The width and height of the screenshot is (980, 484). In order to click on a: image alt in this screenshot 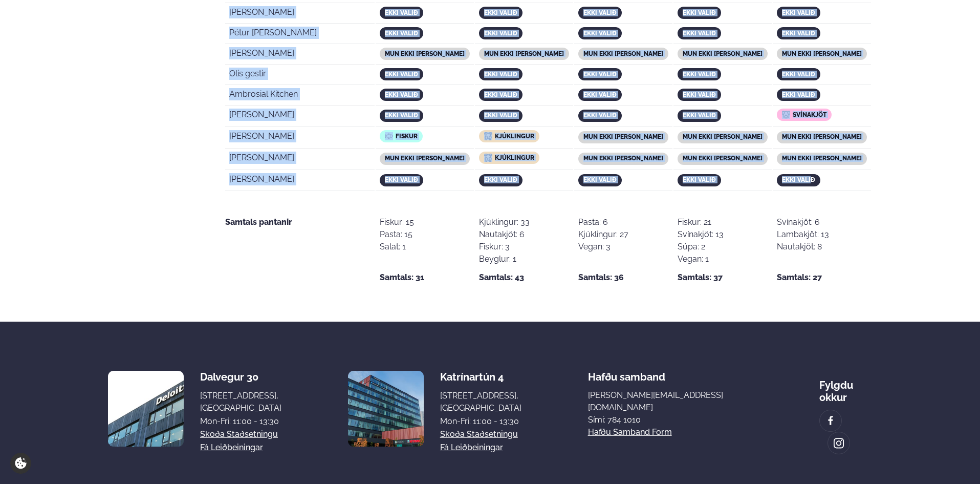, I will do `click(839, 442)`.